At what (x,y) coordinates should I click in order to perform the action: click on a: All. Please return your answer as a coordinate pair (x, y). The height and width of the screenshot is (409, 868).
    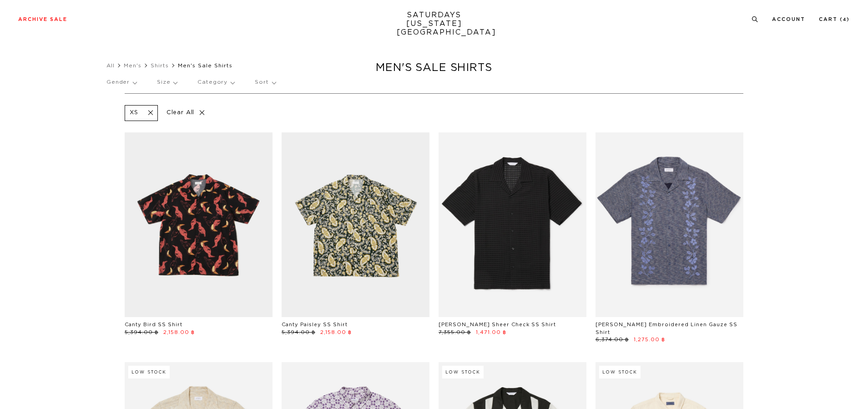
    Looking at the image, I should click on (111, 66).